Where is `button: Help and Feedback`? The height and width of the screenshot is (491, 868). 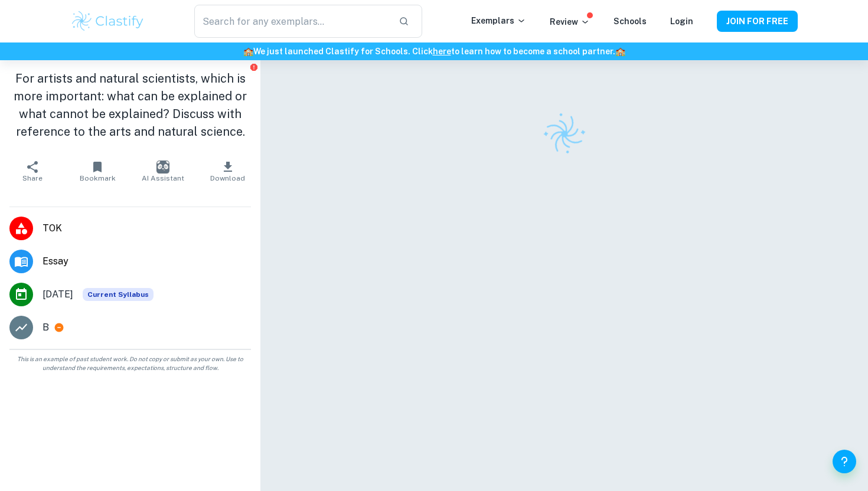 button: Help and Feedback is located at coordinates (844, 462).